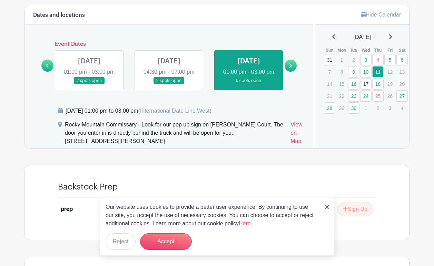  Describe the element at coordinates (366, 50) in the screenshot. I see `th: Wed` at that location.